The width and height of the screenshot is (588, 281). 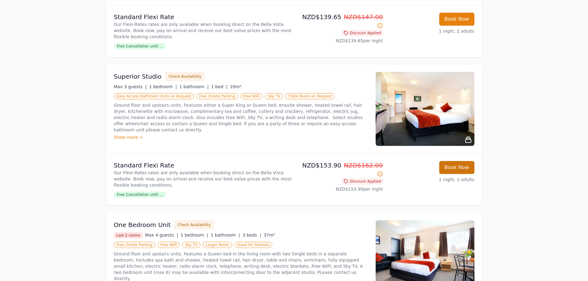 I want to click on h3: Superior Studio, so click(x=138, y=77).